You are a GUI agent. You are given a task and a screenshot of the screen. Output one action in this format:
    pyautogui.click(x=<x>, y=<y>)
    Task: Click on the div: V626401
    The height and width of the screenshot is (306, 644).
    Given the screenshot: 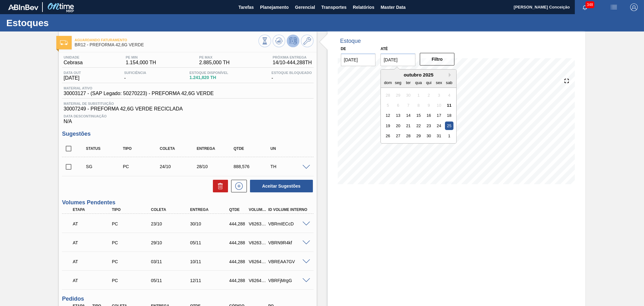 What is the action you would take?
    pyautogui.click(x=257, y=281)
    